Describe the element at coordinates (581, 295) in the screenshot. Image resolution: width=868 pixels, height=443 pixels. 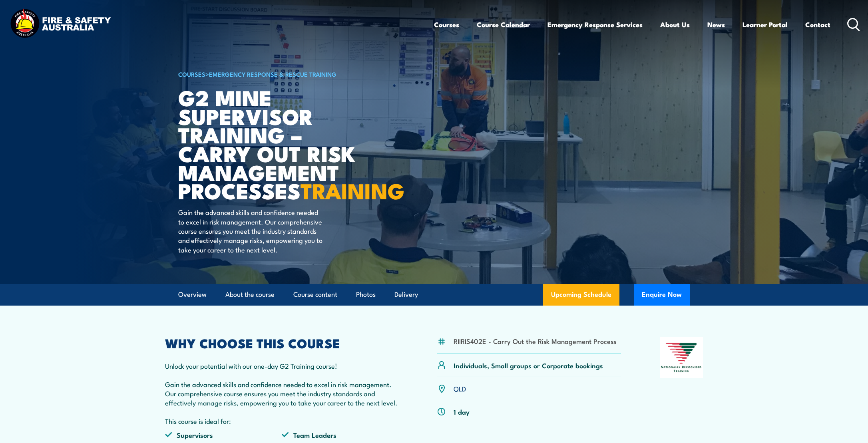
I see `a: Upcoming Schedule` at that location.